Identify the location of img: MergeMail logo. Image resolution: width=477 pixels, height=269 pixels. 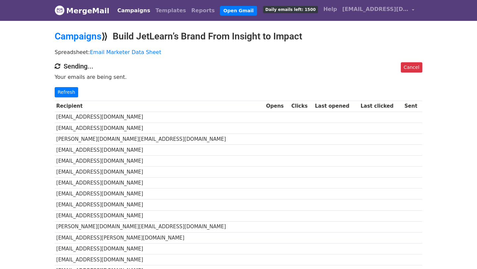
(60, 10).